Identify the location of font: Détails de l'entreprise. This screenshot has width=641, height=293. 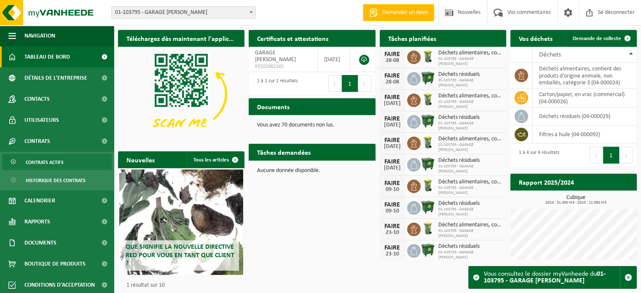
(56, 78).